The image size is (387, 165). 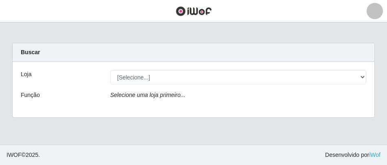 I want to click on span: © 2025 ., so click(x=23, y=155).